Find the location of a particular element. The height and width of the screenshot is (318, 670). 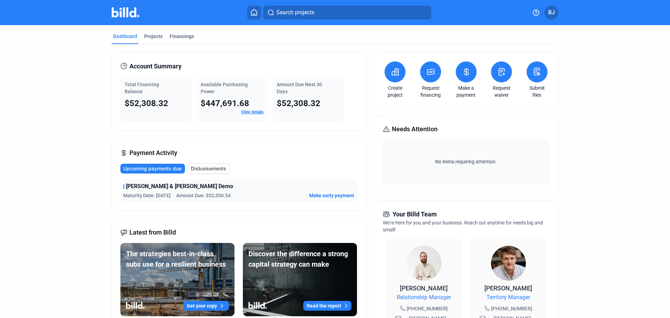

span: Needs Attention is located at coordinates (414, 129).